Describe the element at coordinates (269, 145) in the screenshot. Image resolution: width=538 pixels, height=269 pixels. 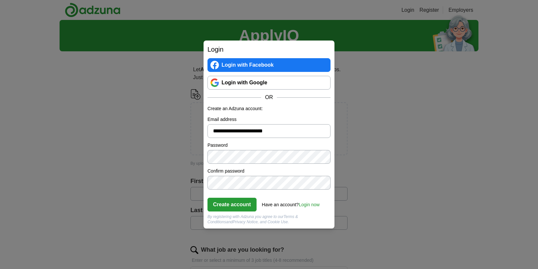
I see `label: Password` at that location.